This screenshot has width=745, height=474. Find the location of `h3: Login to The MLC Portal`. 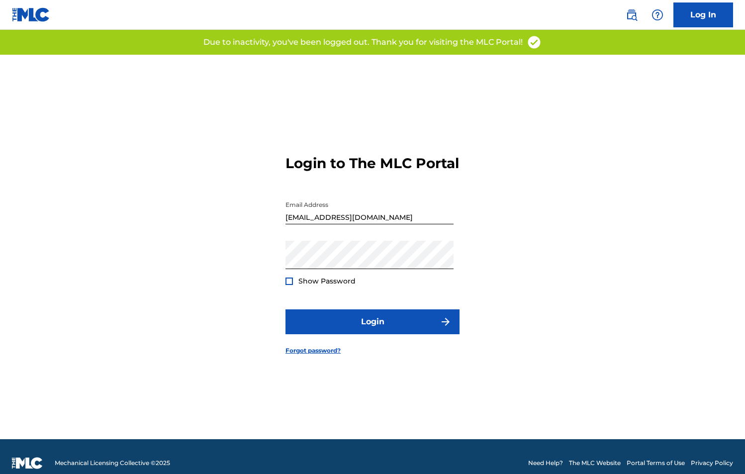

h3: Login to The MLC Portal is located at coordinates (372, 163).